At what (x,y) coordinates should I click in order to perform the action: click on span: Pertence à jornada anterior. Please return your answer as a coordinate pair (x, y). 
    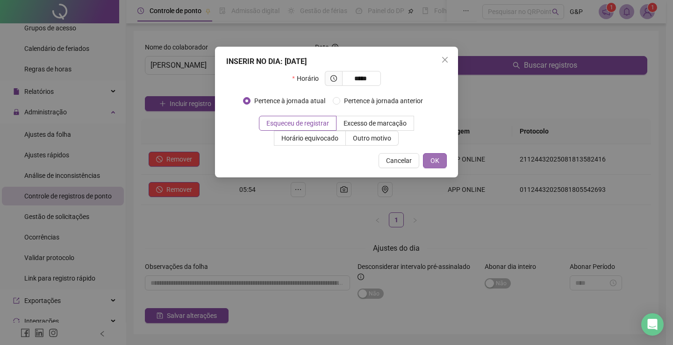
    Looking at the image, I should click on (383, 101).